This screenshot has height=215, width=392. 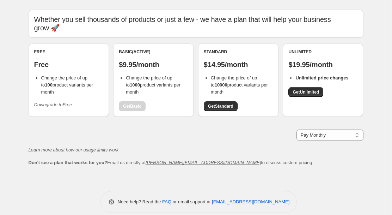 What do you see at coordinates (69, 52) in the screenshot?
I see `div: Free` at bounding box center [69, 52].